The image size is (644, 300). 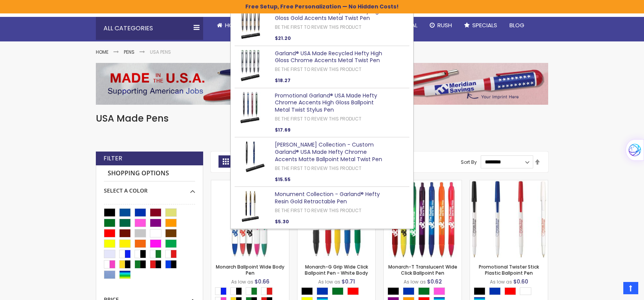 I want to click on label: Sort By, so click(x=469, y=162).